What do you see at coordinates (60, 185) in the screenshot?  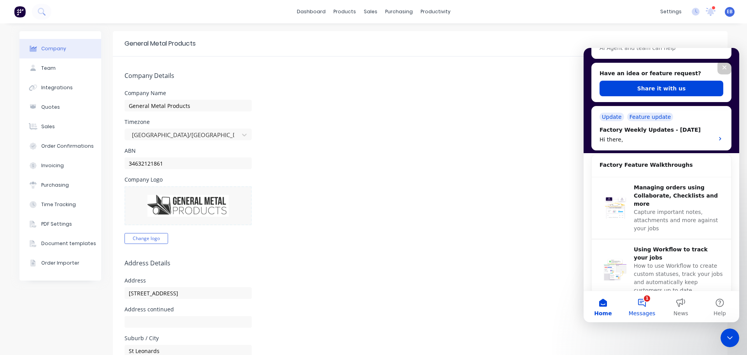 I see `button: Purchasing` at bounding box center [60, 185].